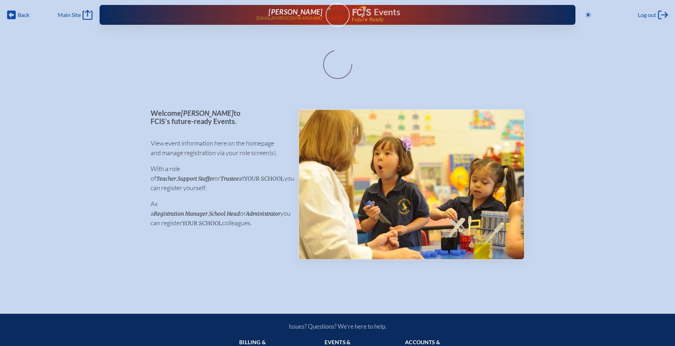  What do you see at coordinates (338, 326) in the screenshot?
I see `p: Issues? Questions? We’re here to help.` at bounding box center [338, 326].